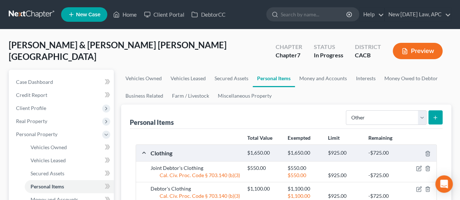  I want to click on span: 7, so click(298, 55).